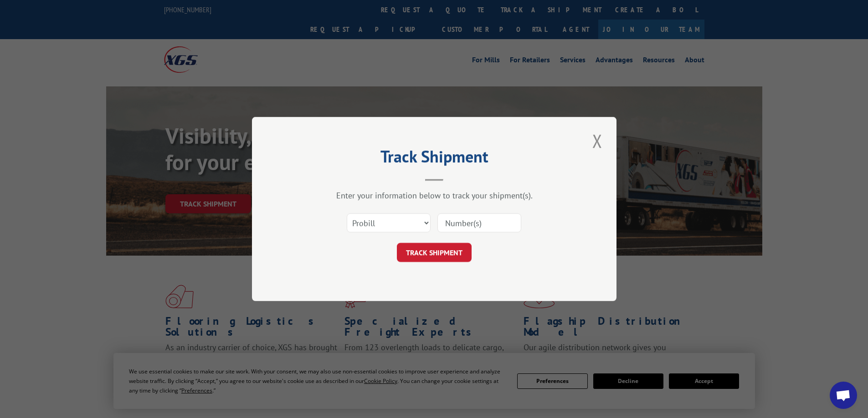 This screenshot has width=868, height=418. Describe the element at coordinates (434, 196) in the screenshot. I see `div: Enter your information below to track your shipment(s).` at that location.